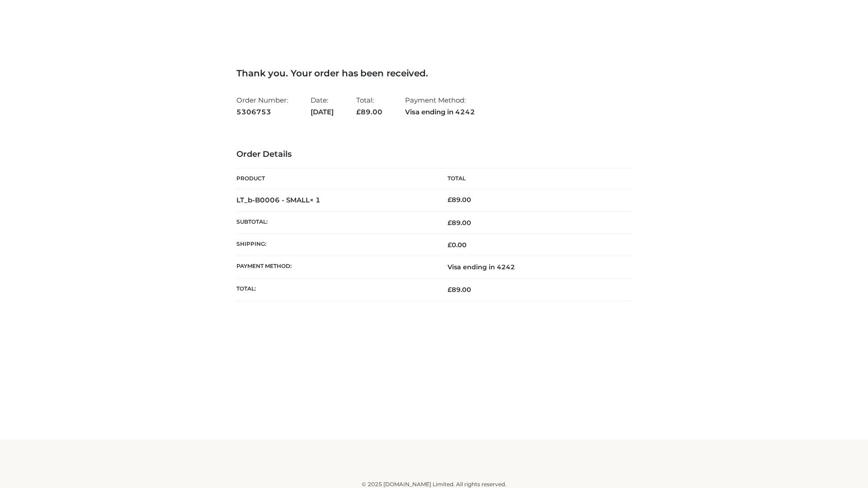 The width and height of the screenshot is (868, 488). I want to click on th: Total:, so click(335, 289).